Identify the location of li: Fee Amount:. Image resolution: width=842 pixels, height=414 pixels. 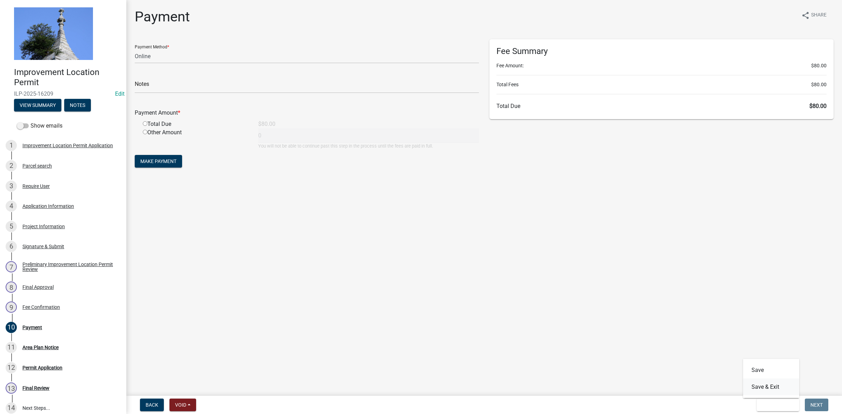
(661, 66).